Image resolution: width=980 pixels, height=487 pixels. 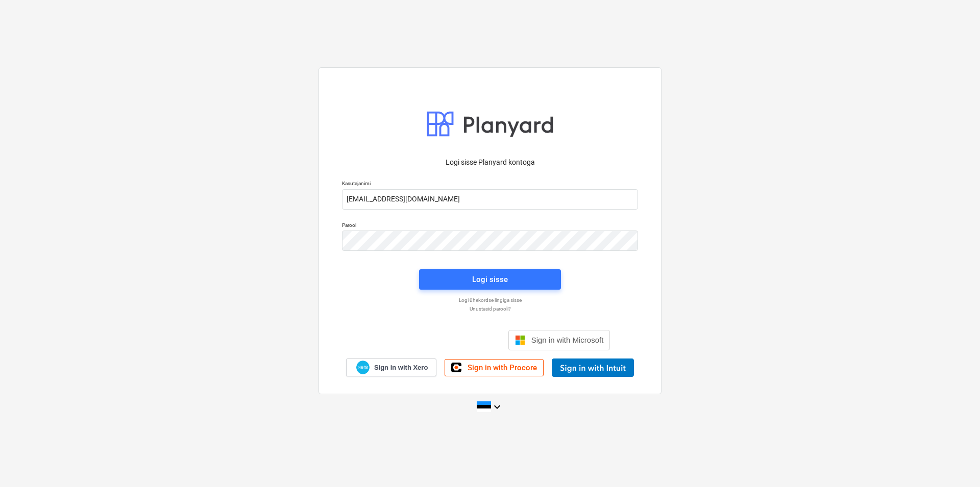 What do you see at coordinates (490, 184) in the screenshot?
I see `p: Kasutajanimi` at bounding box center [490, 184].